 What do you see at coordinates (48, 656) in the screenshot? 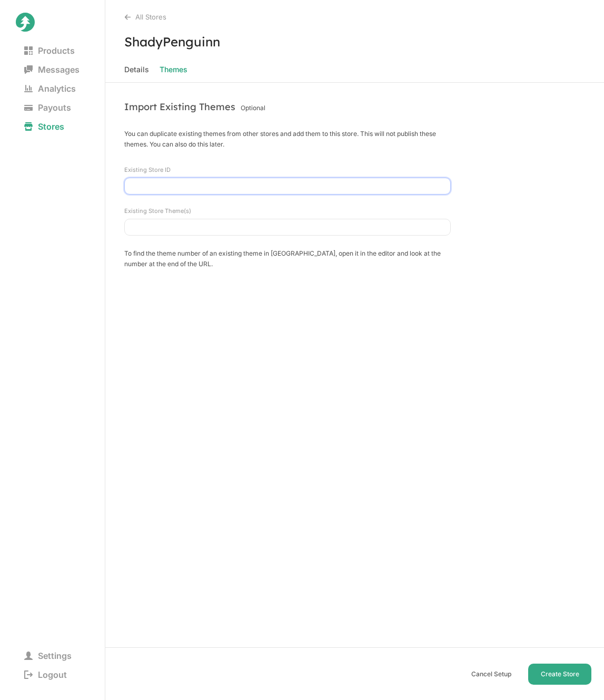
I see `span: Settings` at bounding box center [48, 656].